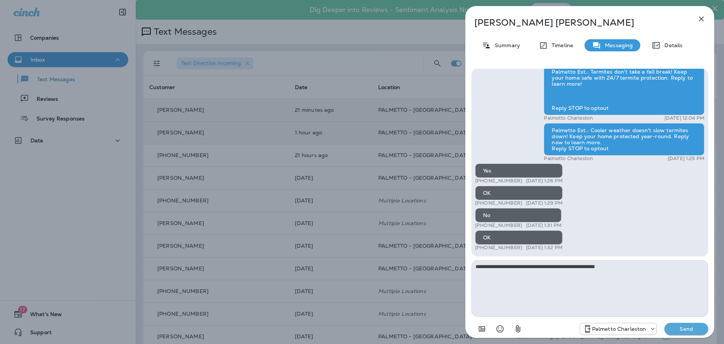 The image size is (724, 344). What do you see at coordinates (482, 329) in the screenshot?
I see `button: Add in a premade template` at bounding box center [482, 329].